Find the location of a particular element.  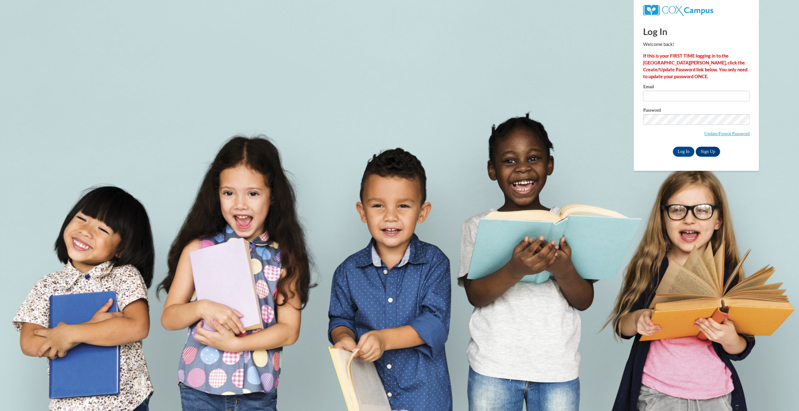

label: Email is located at coordinates (696, 88).